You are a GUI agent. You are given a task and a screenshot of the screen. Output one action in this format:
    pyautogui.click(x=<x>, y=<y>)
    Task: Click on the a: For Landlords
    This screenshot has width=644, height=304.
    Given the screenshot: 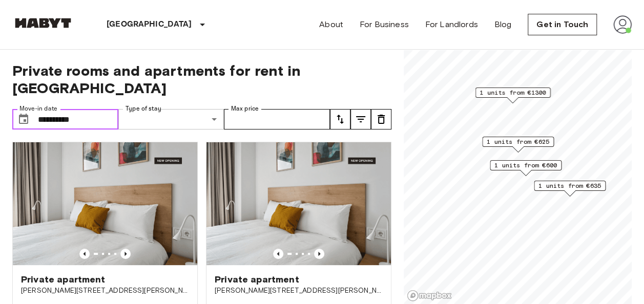 What is the action you would take?
    pyautogui.click(x=451, y=25)
    